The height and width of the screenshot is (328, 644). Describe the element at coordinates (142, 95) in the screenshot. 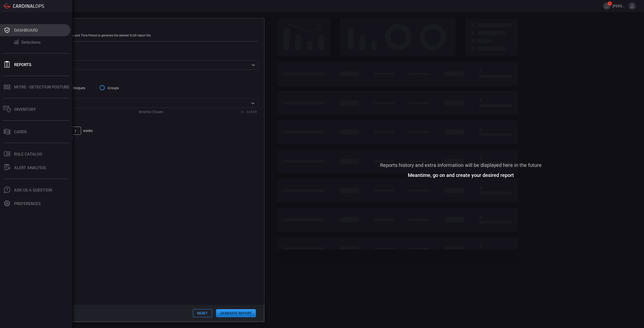

I see `label: MITRE` at that location.